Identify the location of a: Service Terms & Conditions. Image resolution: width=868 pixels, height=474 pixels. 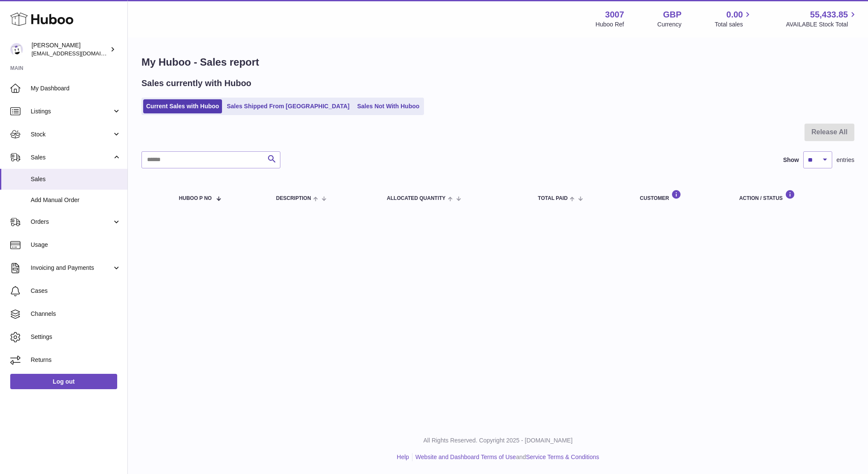
(563, 457).